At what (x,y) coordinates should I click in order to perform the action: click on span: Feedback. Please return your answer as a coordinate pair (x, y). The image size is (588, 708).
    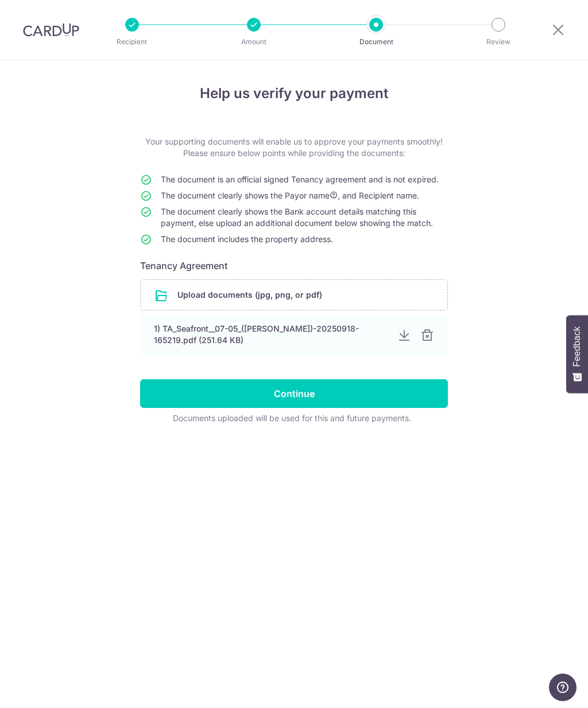
    Looking at the image, I should click on (577, 347).